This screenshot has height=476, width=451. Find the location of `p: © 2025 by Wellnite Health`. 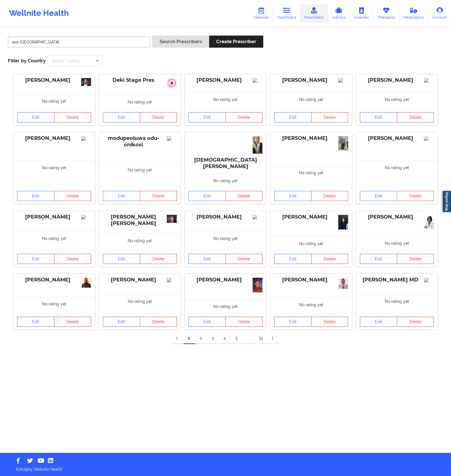

p: © 2025 by Wellnite Health is located at coordinates (226, 468).